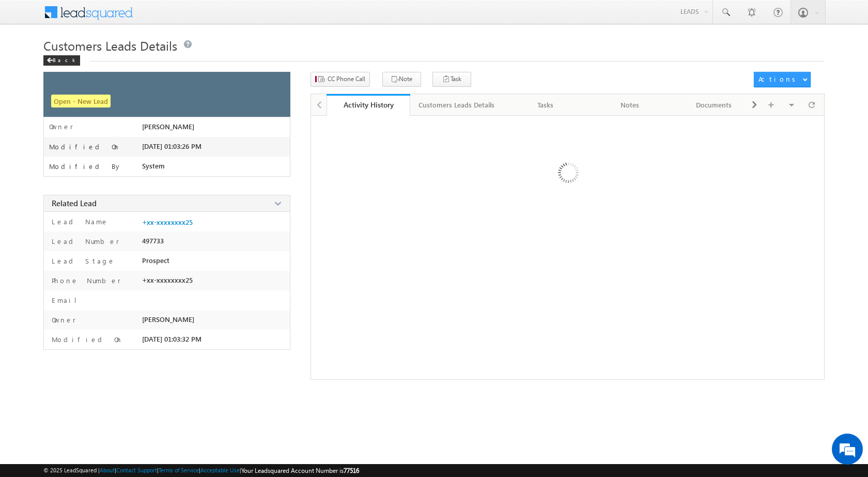 This screenshot has height=477, width=868. Describe the element at coordinates (155, 261) in the screenshot. I see `span: Prospect` at that location.